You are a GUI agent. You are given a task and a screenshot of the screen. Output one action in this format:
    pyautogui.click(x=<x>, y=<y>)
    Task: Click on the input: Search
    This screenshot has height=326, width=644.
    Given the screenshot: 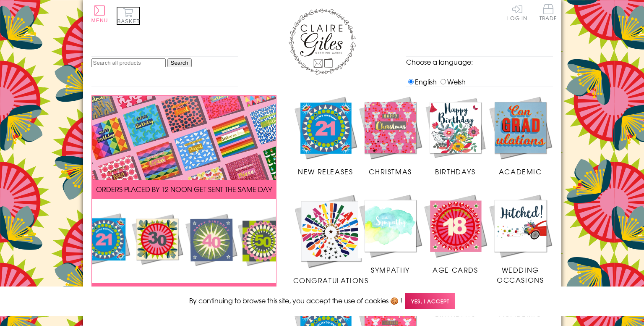 What is the action you would take?
    pyautogui.click(x=180, y=63)
    